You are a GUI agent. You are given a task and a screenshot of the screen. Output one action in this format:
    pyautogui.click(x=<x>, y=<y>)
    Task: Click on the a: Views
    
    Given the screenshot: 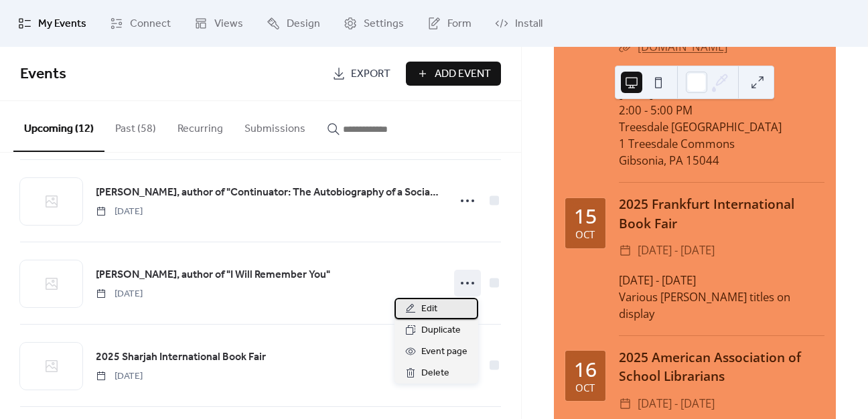 What is the action you would take?
    pyautogui.click(x=218, y=23)
    